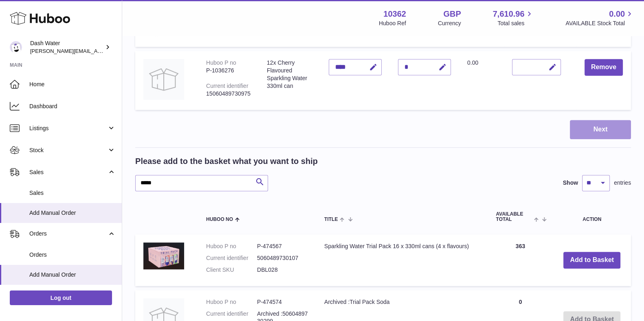 This screenshot has height=321, width=644. What do you see at coordinates (16, 47) in the screenshot?
I see `img: james@dash-water.com` at bounding box center [16, 47].